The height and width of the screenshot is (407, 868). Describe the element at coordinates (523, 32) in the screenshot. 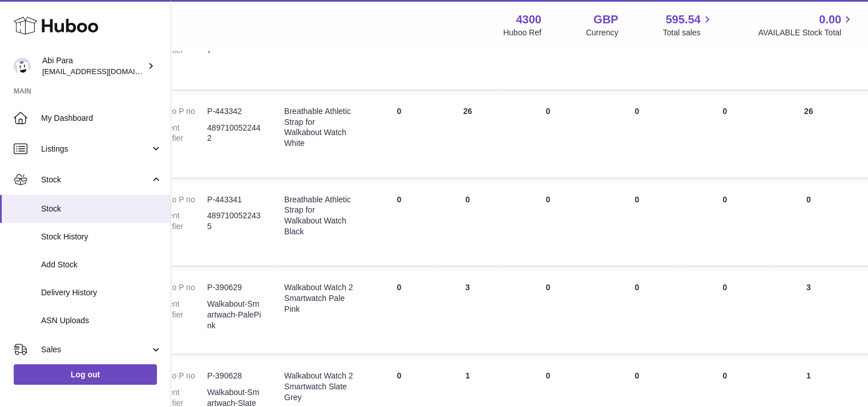

I see `div: Huboo Ref` at that location.